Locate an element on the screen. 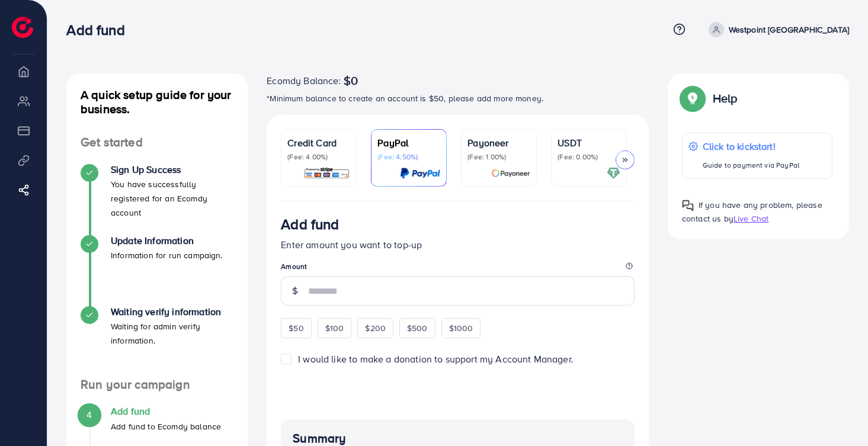 The image size is (868, 446). h4: Get started is located at coordinates (157, 142).